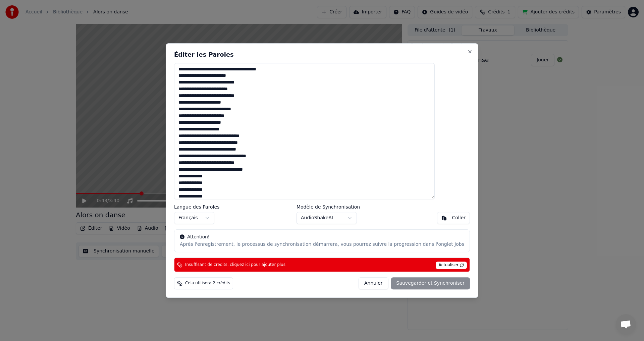 The image size is (644, 341). I want to click on span: Insuffisant de crédits, cliquez ici pour ajouter plus, so click(235, 264).